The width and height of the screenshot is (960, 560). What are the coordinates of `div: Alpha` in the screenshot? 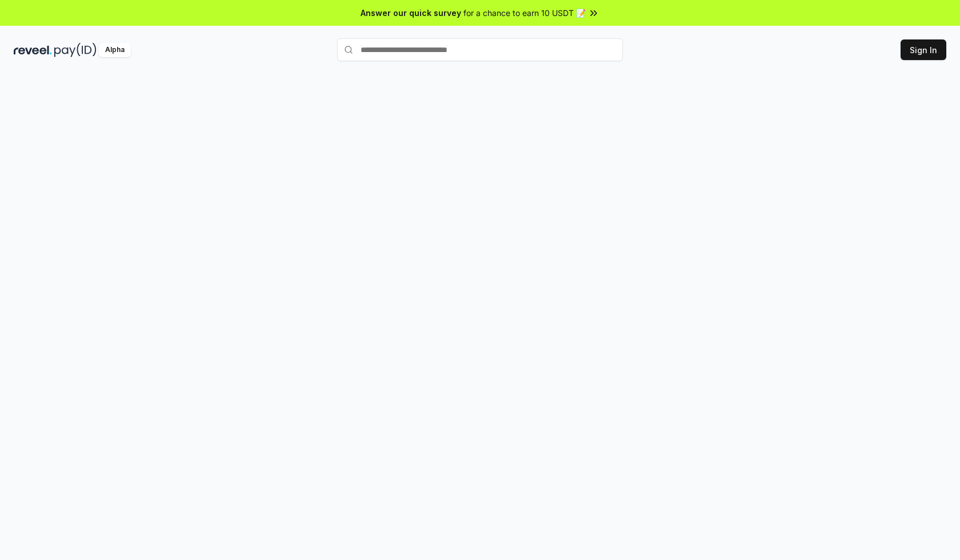 It's located at (115, 50).